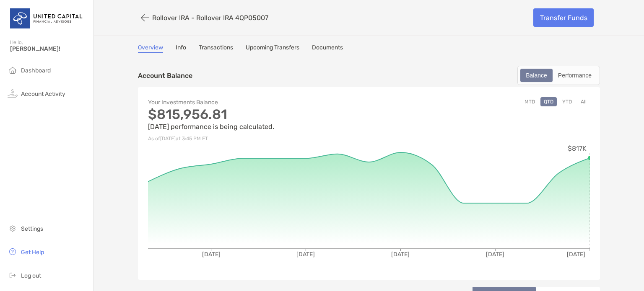 This screenshot has height=291, width=644. Describe the element at coordinates (273, 49) in the screenshot. I see `a: Upcoming Transfers` at that location.